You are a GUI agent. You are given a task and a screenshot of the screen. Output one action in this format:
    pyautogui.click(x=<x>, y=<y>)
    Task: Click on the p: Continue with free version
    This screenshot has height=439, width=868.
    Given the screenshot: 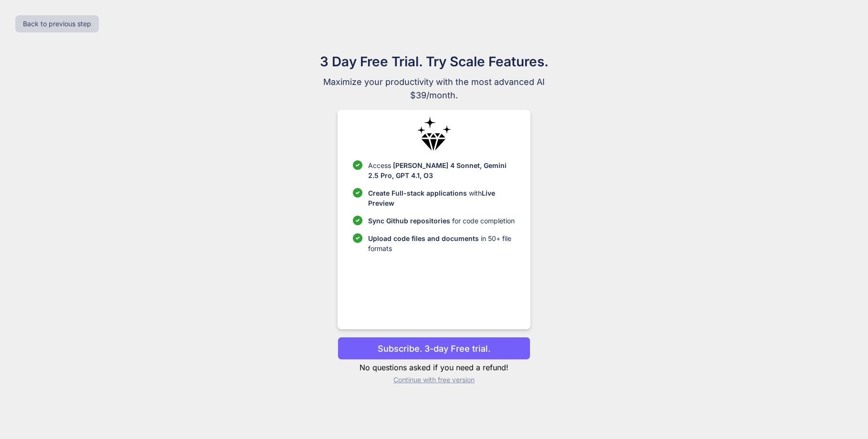 What is the action you would take?
    pyautogui.click(x=434, y=380)
    